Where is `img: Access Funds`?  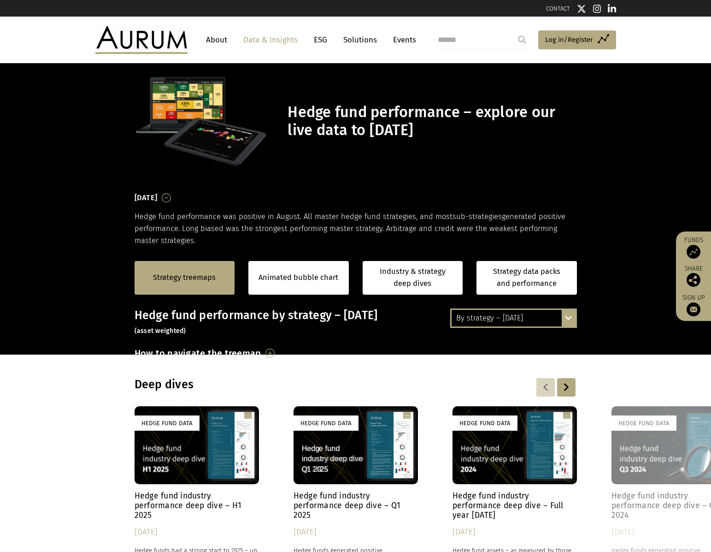 img: Access Funds is located at coordinates (693, 252).